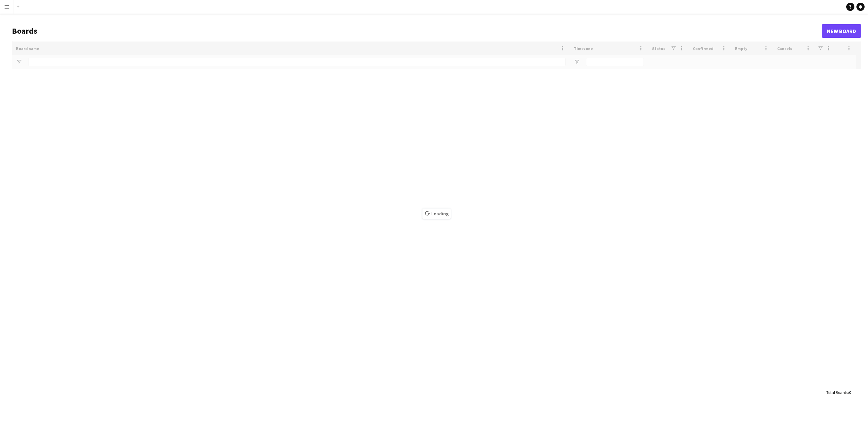 The width and height of the screenshot is (868, 447). What do you see at coordinates (837, 392) in the screenshot?
I see `span: Total Boards` at bounding box center [837, 392].